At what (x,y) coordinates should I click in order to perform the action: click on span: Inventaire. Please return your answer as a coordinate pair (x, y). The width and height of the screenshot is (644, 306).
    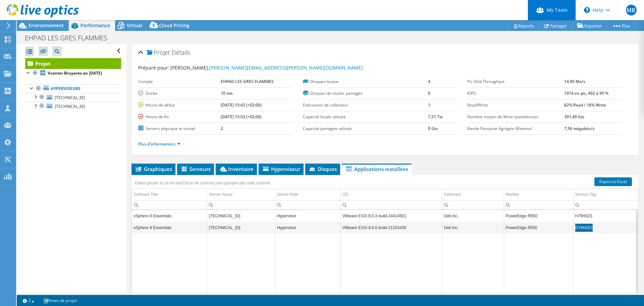
    Looking at the image, I should click on (236, 169).